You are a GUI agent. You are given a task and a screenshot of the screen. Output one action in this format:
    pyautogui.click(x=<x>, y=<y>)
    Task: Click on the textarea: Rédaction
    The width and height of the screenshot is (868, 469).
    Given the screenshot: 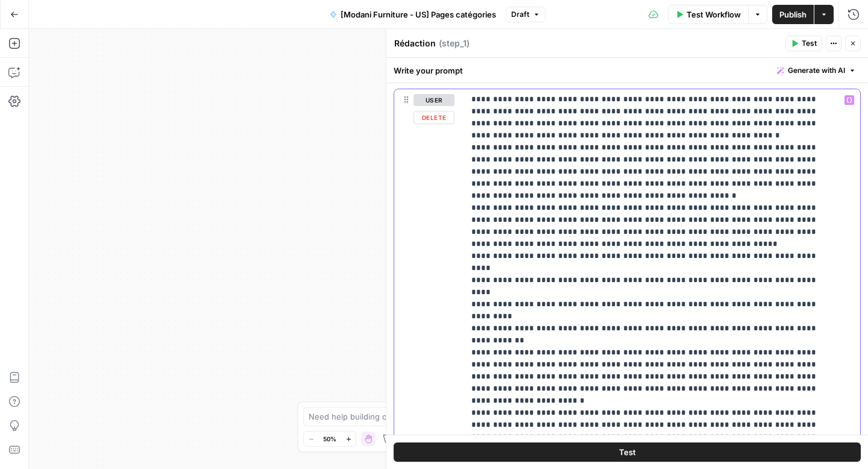 What is the action you would take?
    pyautogui.click(x=414, y=43)
    